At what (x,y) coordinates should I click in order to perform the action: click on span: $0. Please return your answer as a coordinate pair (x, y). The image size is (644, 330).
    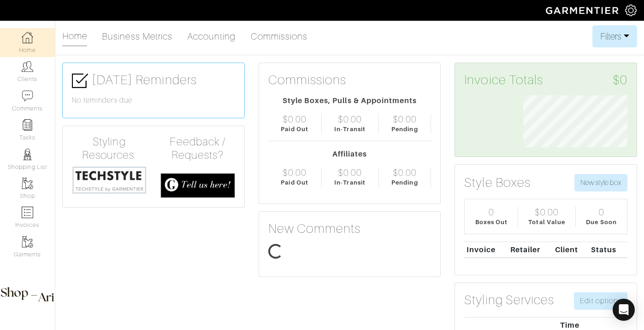
    Looking at the image, I should click on (620, 80).